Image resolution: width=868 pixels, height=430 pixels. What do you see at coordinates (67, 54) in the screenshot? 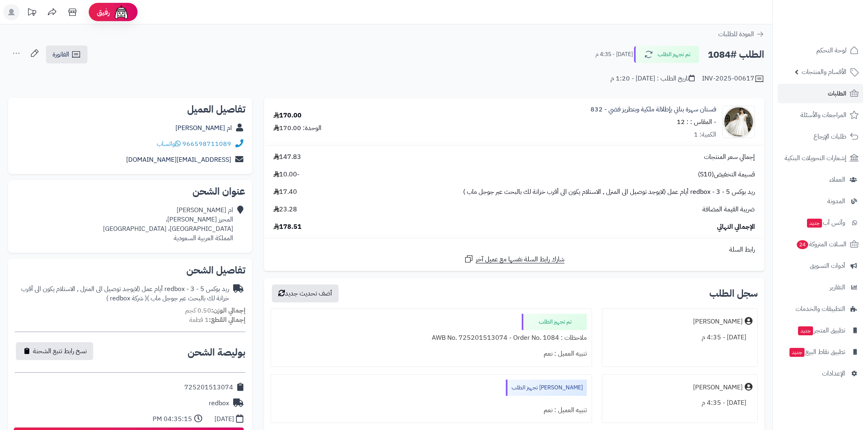
I see `a: الفاتورة` at bounding box center [67, 54].